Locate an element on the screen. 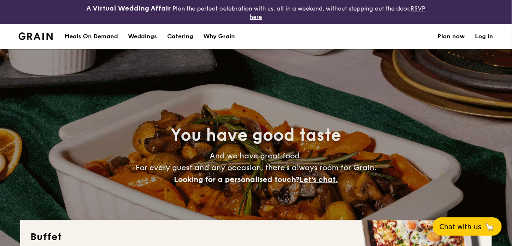  span: Chat with us is located at coordinates (461, 227).